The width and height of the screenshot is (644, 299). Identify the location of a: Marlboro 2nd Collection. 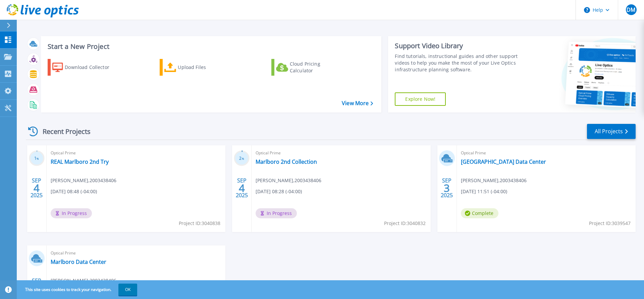
(286, 162).